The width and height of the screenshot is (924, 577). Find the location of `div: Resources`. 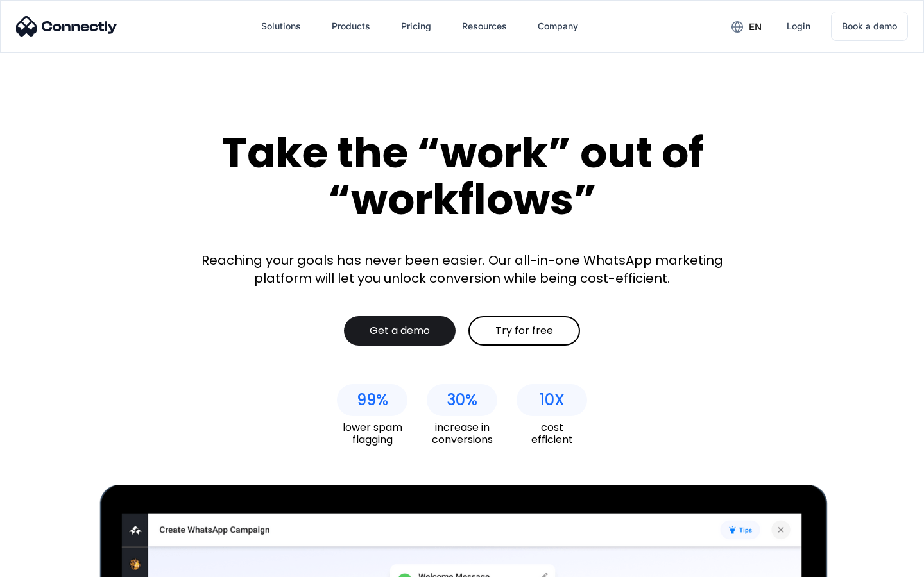

div: Resources is located at coordinates (485, 26).